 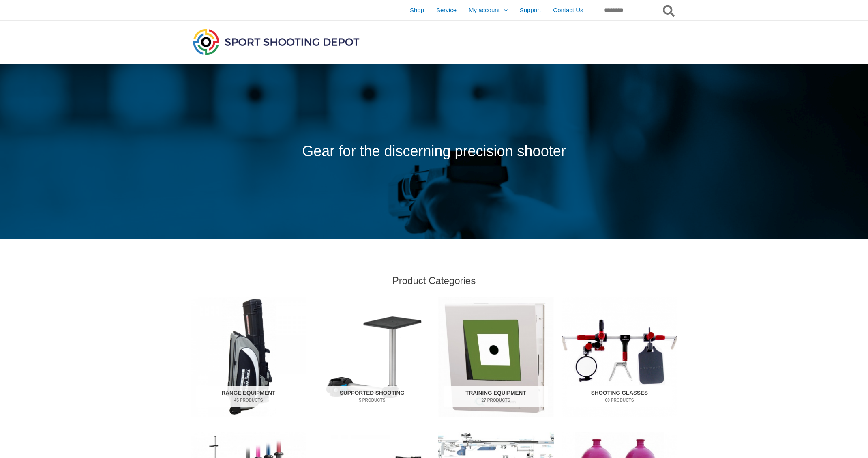 I want to click on h2: Supported Shooting, so click(x=372, y=397).